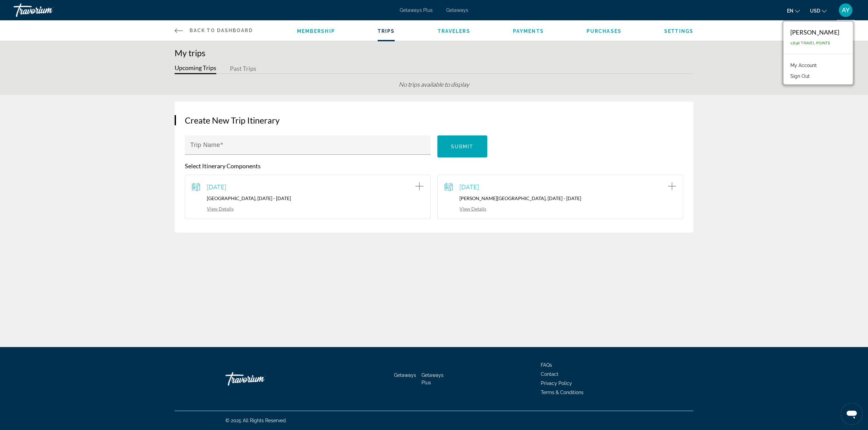 This screenshot has width=868, height=430. I want to click on span: Contact, so click(550, 374).